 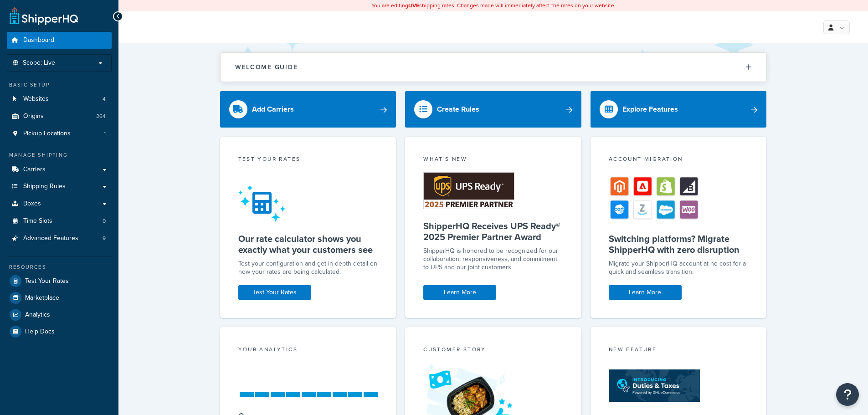 What do you see at coordinates (308, 268) in the screenshot?
I see `div: Test your configuration and get in-depth detail on how your rates are being calculated.` at bounding box center [308, 268].